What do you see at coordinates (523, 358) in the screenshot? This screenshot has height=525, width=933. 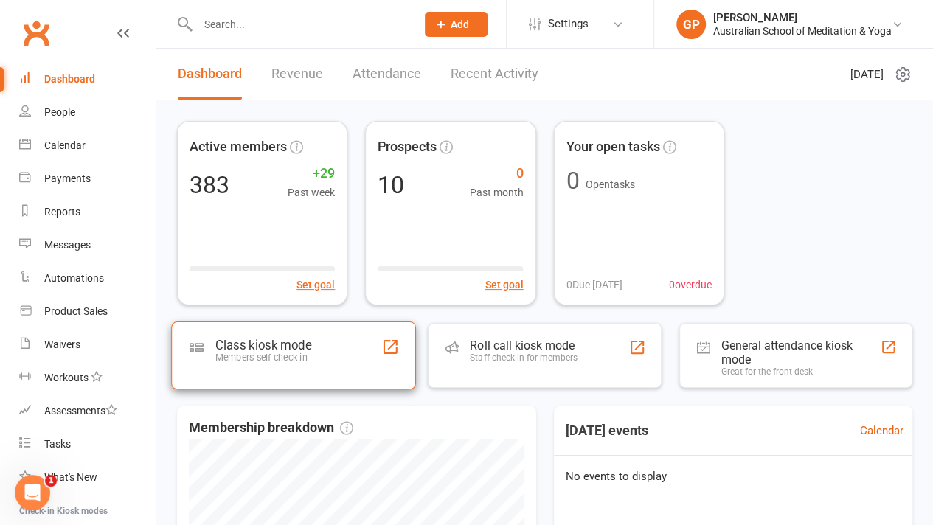 I see `div: Staff check-in for members` at bounding box center [523, 358].